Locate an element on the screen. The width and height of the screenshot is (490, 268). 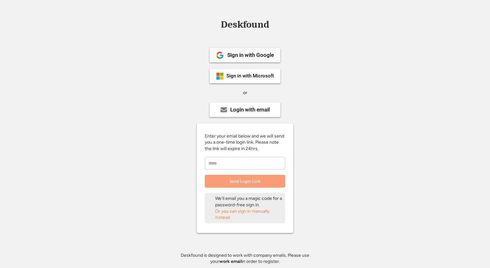
div: Enter your email below and we will send you a one-time login link. Please note the link will expi... is located at coordinates (245, 142).